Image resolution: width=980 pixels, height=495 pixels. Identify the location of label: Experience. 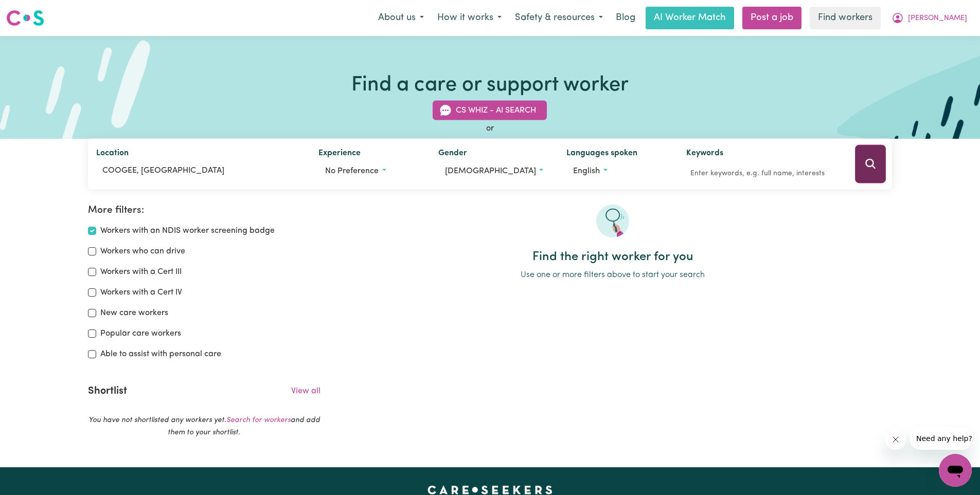
(340, 155).